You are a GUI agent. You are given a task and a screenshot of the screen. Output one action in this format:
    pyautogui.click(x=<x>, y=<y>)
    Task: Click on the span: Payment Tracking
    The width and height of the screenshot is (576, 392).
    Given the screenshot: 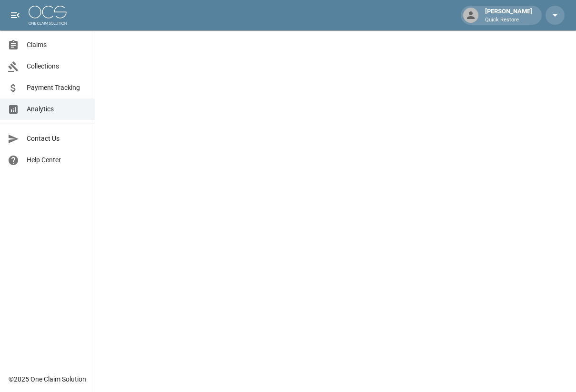 What is the action you would take?
    pyautogui.click(x=57, y=87)
    